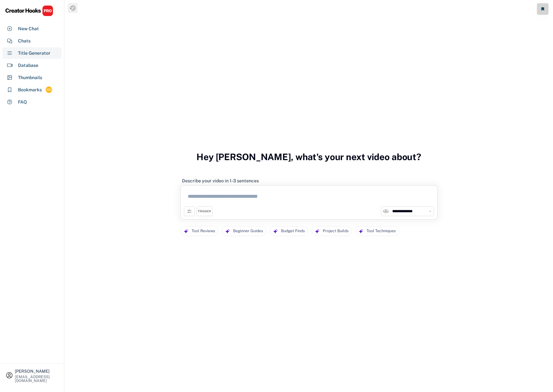 Image resolution: width=553 pixels, height=392 pixels. What do you see at coordinates (203, 231) in the screenshot?
I see `div: Tool Reviews` at bounding box center [203, 231].